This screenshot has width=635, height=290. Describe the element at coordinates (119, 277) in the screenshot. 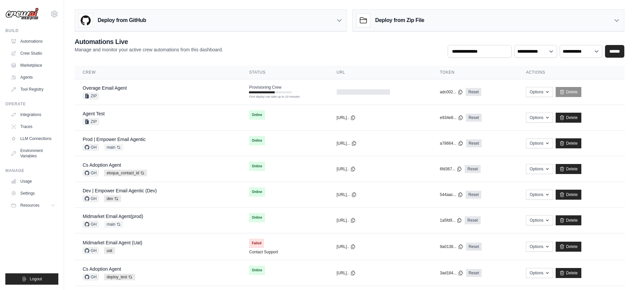

I see `span: deploy_test` at that location.